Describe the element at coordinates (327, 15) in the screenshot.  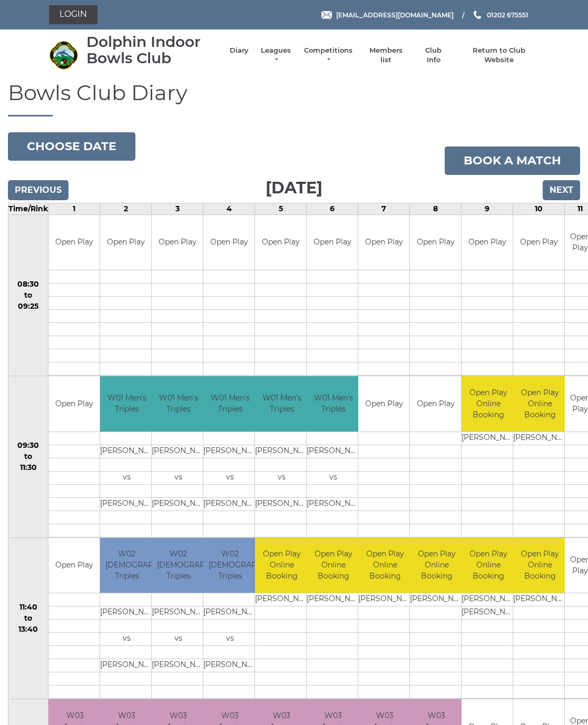
I see `img: Email` at that location.